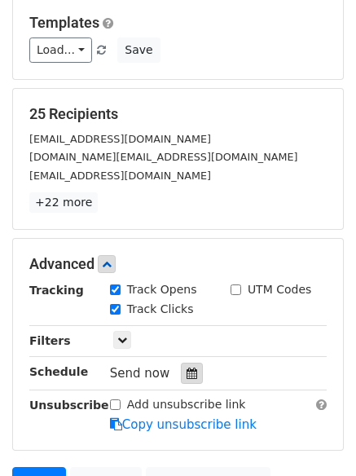 This screenshot has width=356, height=476. Describe the element at coordinates (183, 424) in the screenshot. I see `a: Copy unsubscribe link` at that location.